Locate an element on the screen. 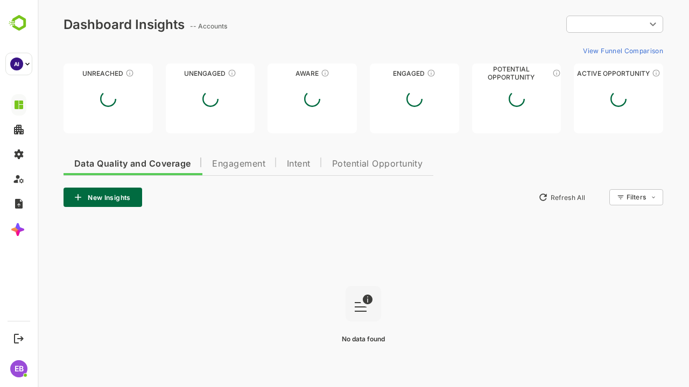 Image resolution: width=689 pixels, height=387 pixels. div: Unreached is located at coordinates (70, 73).